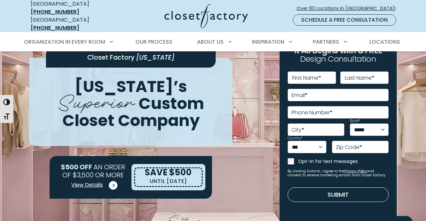 The image size is (426, 221). What do you see at coordinates (77, 166) in the screenshot?
I see `span: $500 OFF` at bounding box center [77, 166].